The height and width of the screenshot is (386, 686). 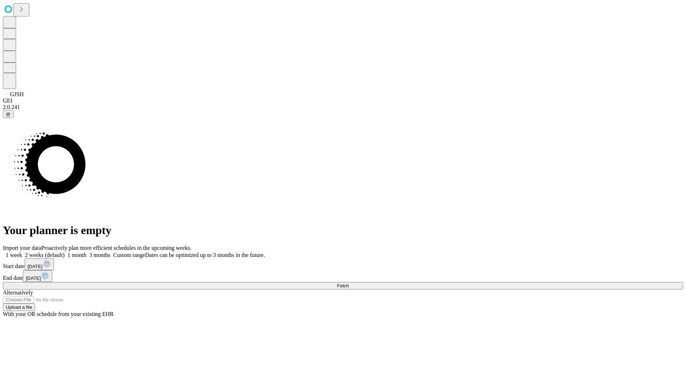 I want to click on div: 2.0.241, so click(x=343, y=107).